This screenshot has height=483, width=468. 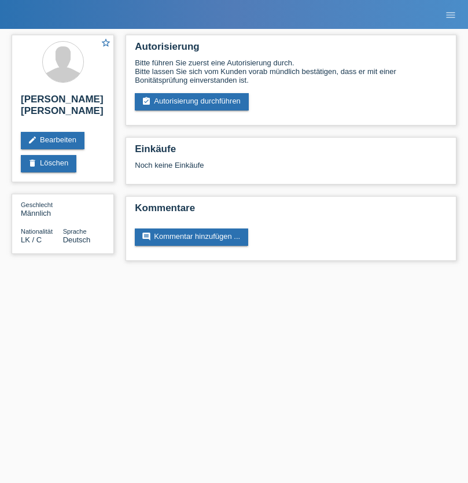 I want to click on i: delete, so click(x=32, y=163).